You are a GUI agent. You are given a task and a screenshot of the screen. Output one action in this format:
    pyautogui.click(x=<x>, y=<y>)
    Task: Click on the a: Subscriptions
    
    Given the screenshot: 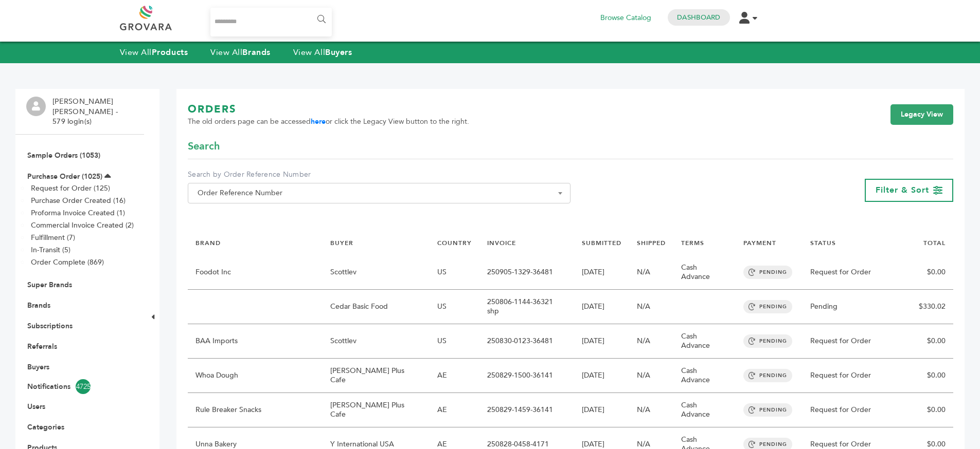 What is the action you would take?
    pyautogui.click(x=50, y=326)
    